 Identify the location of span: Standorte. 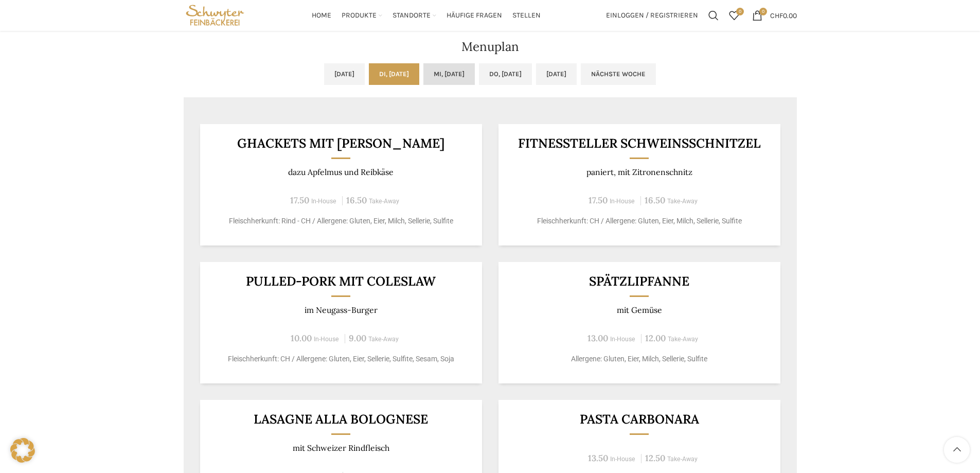
(412, 15).